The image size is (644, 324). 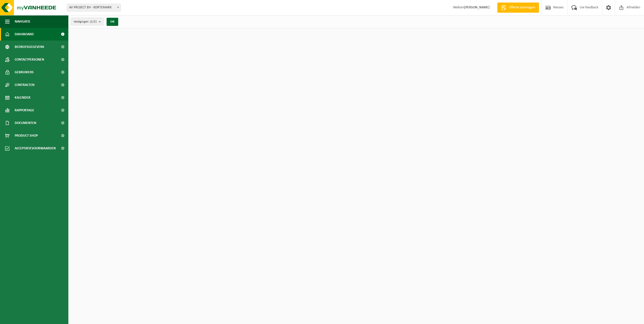 I want to click on span: Rapportage, so click(x=24, y=110).